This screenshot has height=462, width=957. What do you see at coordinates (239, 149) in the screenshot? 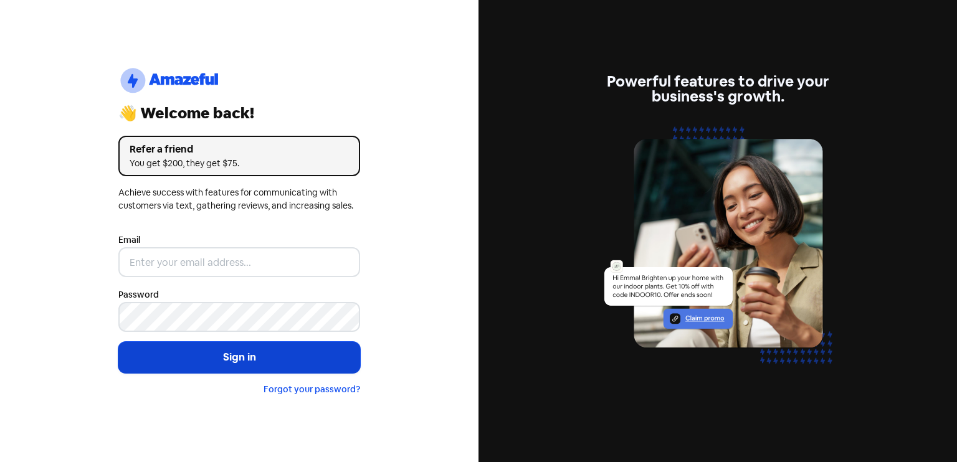
I see `div: Refer a friend` at bounding box center [239, 149].